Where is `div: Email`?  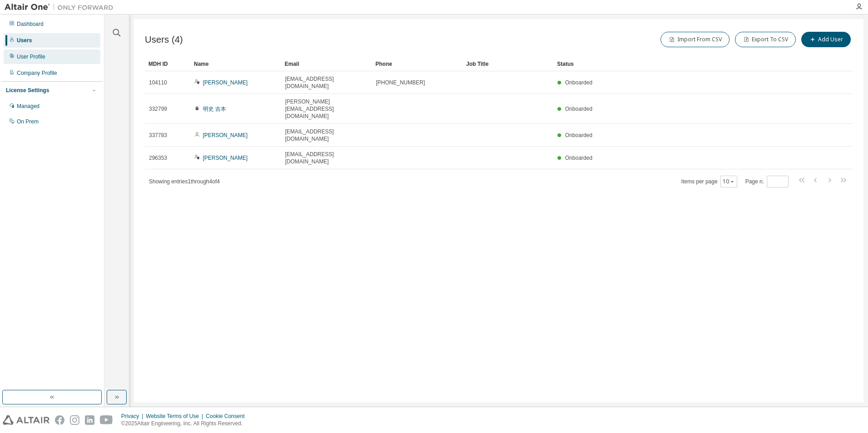
div: Email is located at coordinates (326, 64).